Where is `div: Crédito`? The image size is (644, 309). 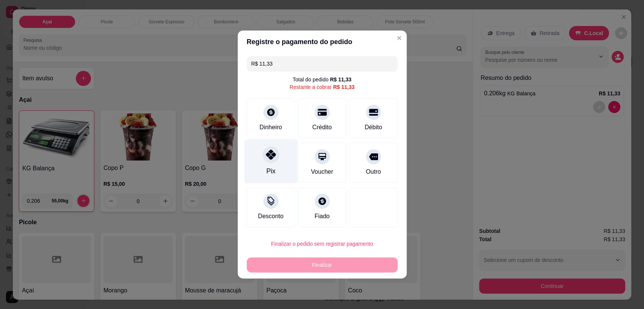
div: Crédito is located at coordinates (322, 127).